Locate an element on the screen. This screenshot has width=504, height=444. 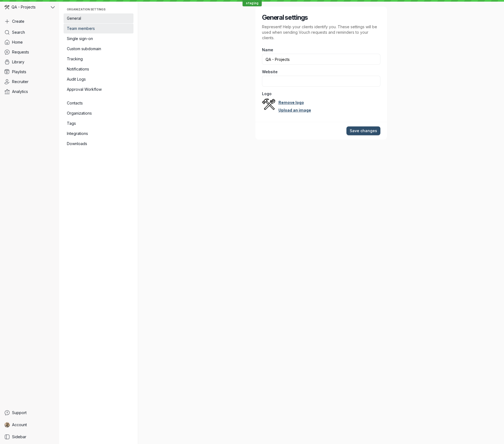
a: Library is located at coordinates (30, 62).